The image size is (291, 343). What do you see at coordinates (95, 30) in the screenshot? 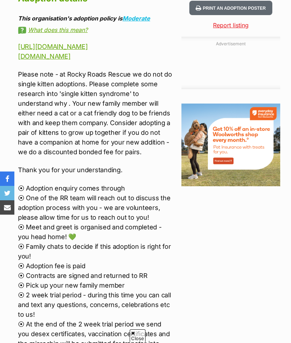
I see `a: What does this mean?` at bounding box center [95, 30].